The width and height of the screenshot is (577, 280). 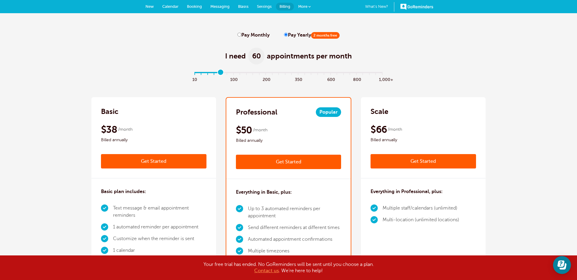 I want to click on input: Pay Monthly, so click(x=239, y=35).